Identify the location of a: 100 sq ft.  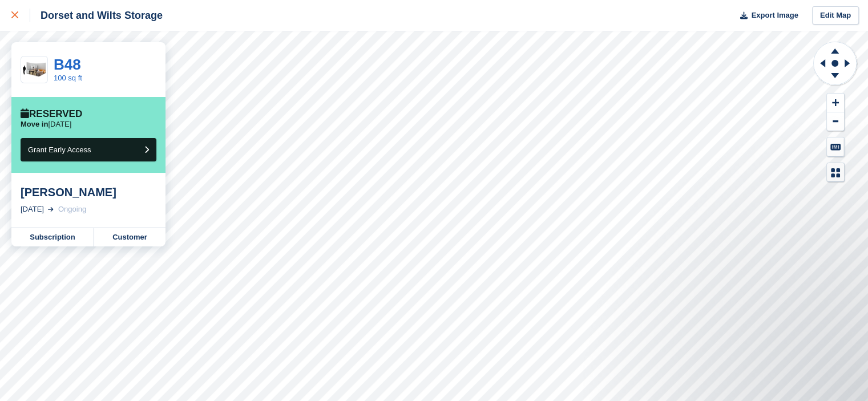
(68, 77).